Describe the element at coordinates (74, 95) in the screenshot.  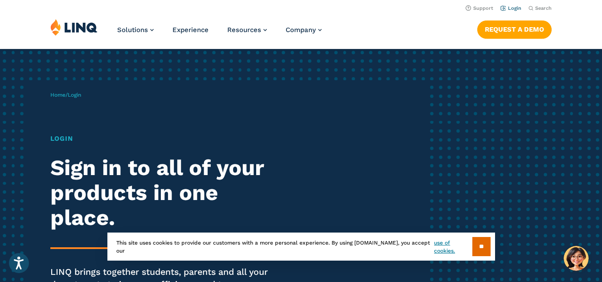
I see `span: Login` at that location.